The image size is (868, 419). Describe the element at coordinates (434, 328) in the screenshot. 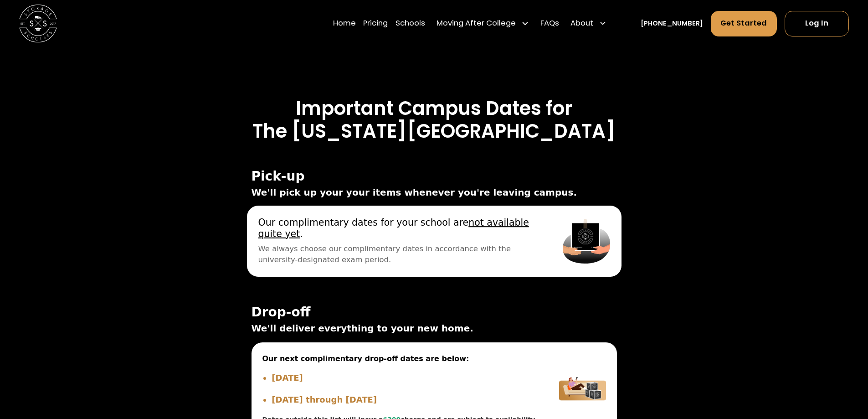

I see `span: We'll deliver everything to your new home.` at that location.